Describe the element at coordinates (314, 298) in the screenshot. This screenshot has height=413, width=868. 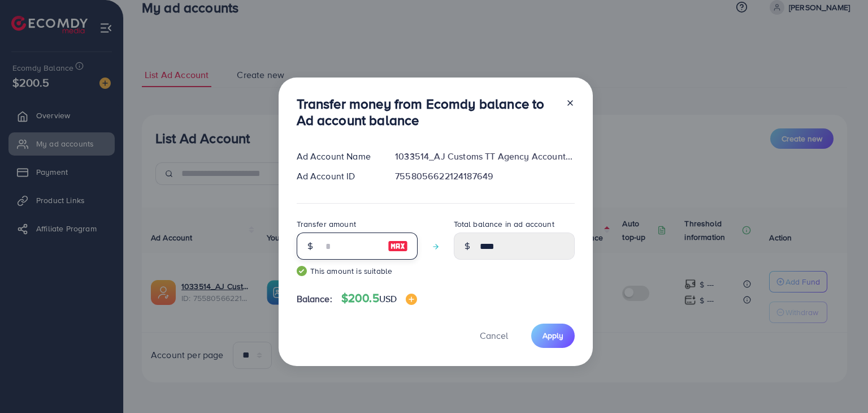
I see `span: Balance:` at that location.